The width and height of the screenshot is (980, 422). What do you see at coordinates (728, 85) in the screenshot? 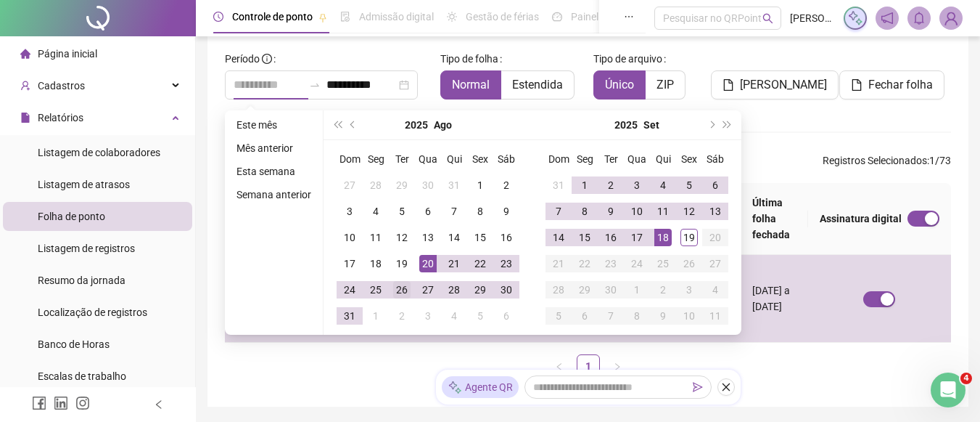
I see `span: file` at bounding box center [728, 85].